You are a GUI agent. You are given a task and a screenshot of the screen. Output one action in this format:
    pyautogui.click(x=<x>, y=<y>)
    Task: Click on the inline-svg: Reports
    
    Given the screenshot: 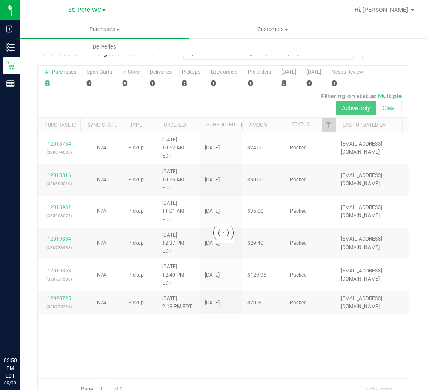 What is the action you would take?
    pyautogui.click(x=11, y=84)
    